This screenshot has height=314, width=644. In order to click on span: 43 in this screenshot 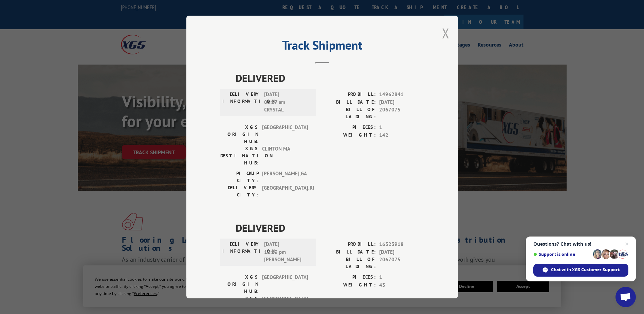, I will do `click(401, 285)`.